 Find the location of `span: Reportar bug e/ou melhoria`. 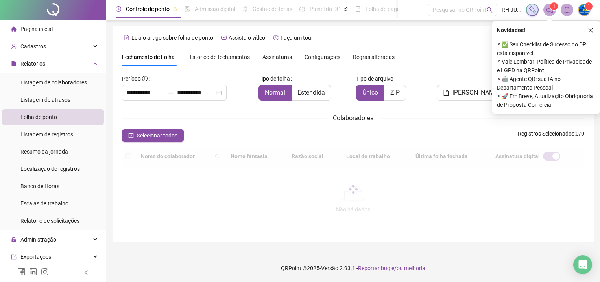

span: Reportar bug e/ou melhoria is located at coordinates (391, 269).